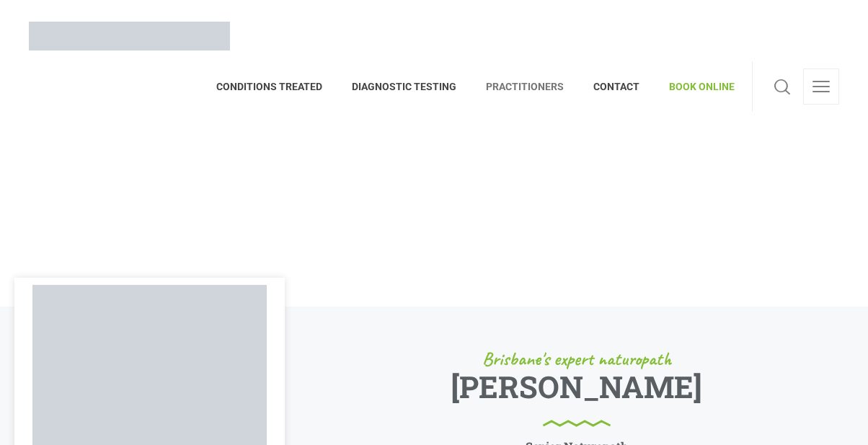 The image size is (868, 445). What do you see at coordinates (129, 36) in the screenshot?
I see `a: Brisbane Naturopath` at bounding box center [129, 36].